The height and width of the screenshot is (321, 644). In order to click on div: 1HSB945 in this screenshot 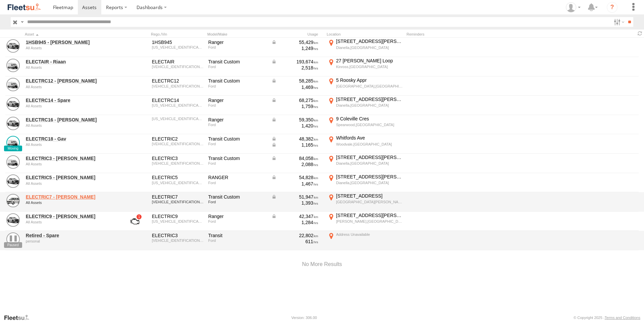, I will do `click(178, 42)`.